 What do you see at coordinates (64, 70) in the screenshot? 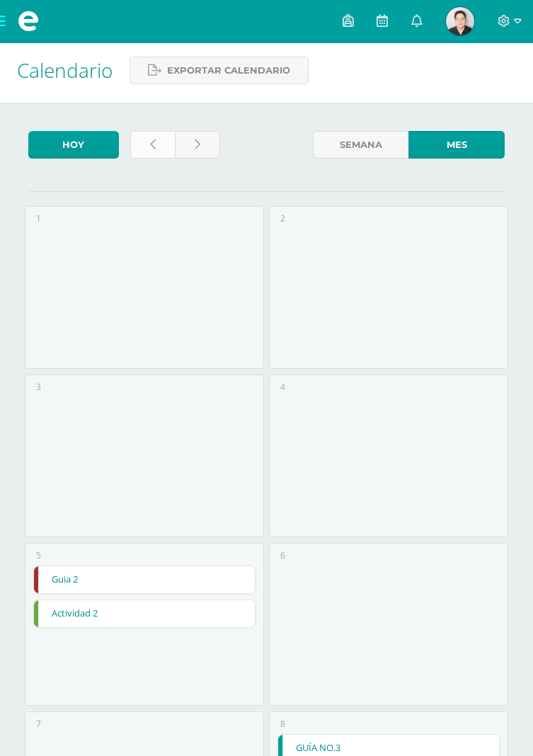
I see `span: Calendario` at bounding box center [64, 70].